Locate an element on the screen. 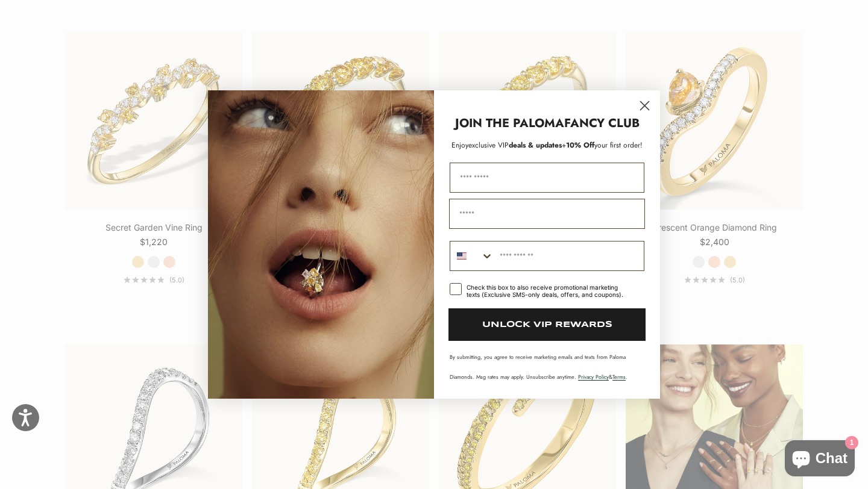 The height and width of the screenshot is (489, 868). button: Search Countries is located at coordinates (472, 256).